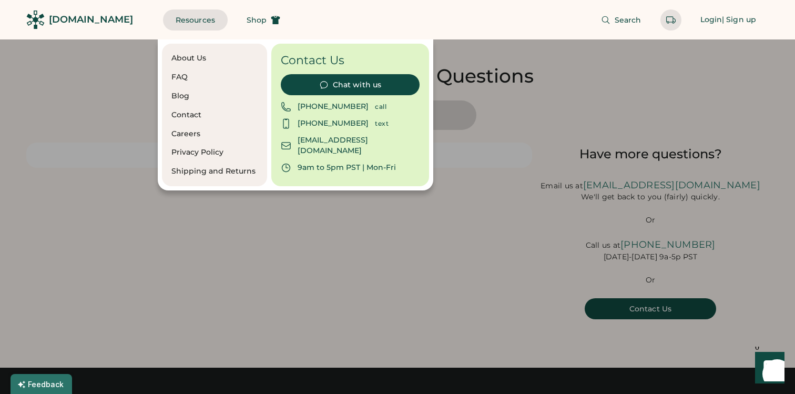 This screenshot has width=795, height=394. What do you see at coordinates (397, 124) in the screenshot?
I see `div: text` at bounding box center [397, 124].